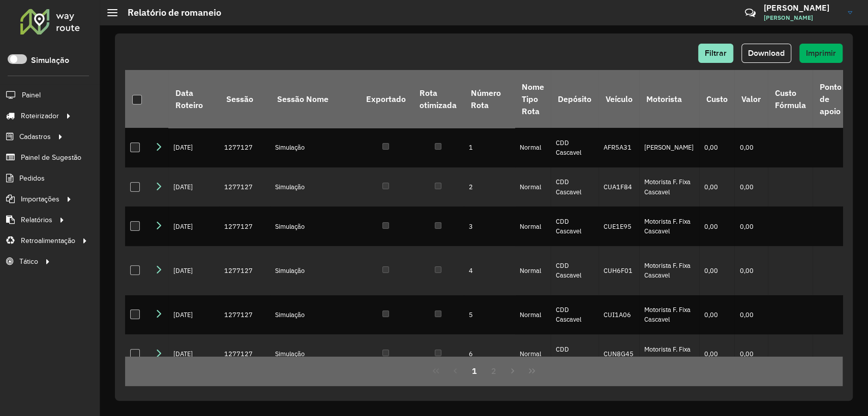 This screenshot has height=416, width=868. What do you see at coordinates (821, 53) in the screenshot?
I see `span: Imprimir` at bounding box center [821, 53].